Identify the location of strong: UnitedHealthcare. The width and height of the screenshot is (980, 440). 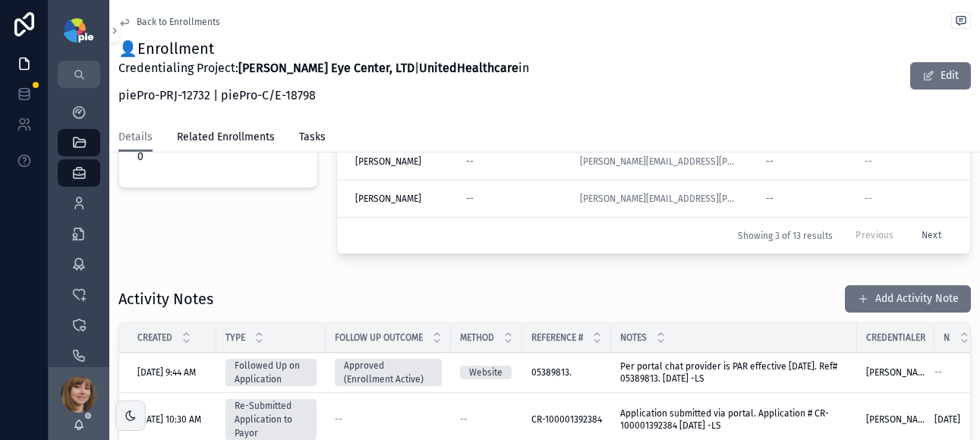
(468, 67).